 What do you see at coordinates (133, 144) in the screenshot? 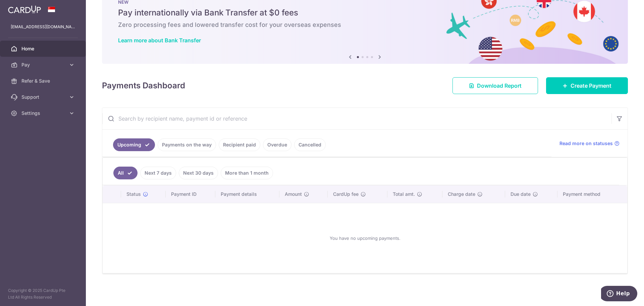
I see `a: Upcoming` at bounding box center [133, 144].